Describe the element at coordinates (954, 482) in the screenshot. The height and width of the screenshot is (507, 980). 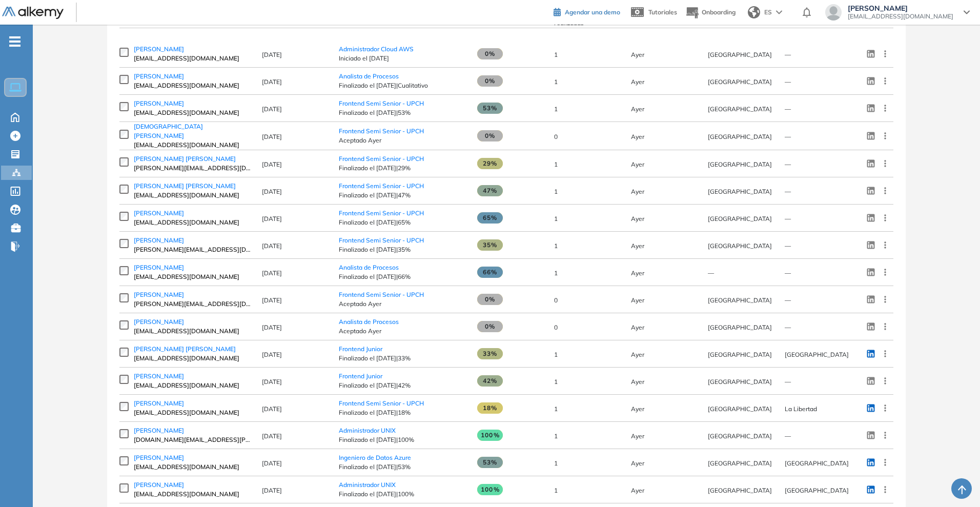
I see `div: Widget de chat` at that location.